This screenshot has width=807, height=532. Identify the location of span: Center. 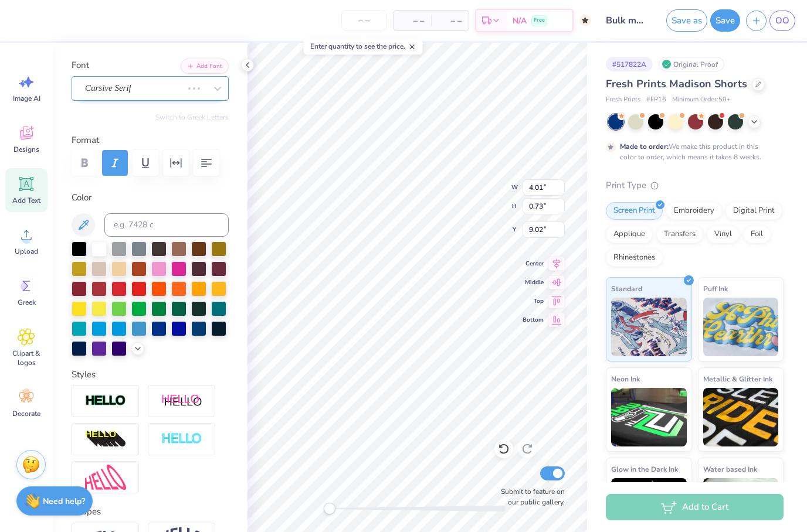
(533, 263).